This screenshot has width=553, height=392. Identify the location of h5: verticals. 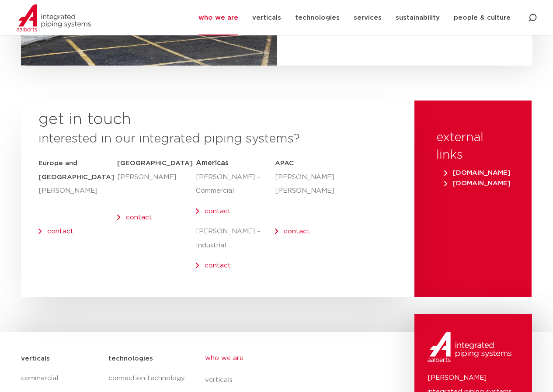
(35, 358).